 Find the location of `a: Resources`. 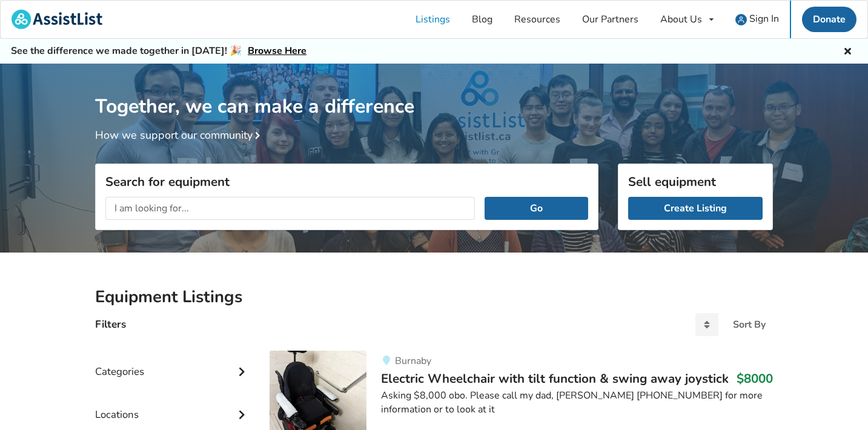

a: Resources is located at coordinates (538, 20).